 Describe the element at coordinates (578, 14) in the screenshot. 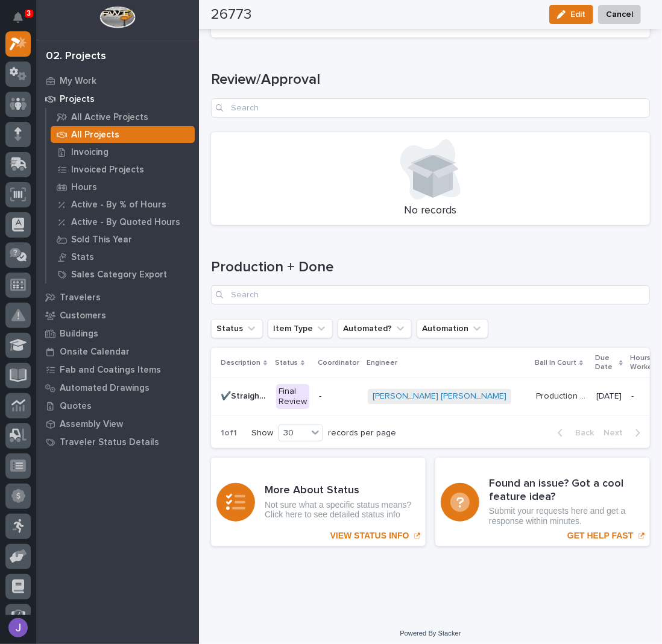

I see `span: Edit` at that location.